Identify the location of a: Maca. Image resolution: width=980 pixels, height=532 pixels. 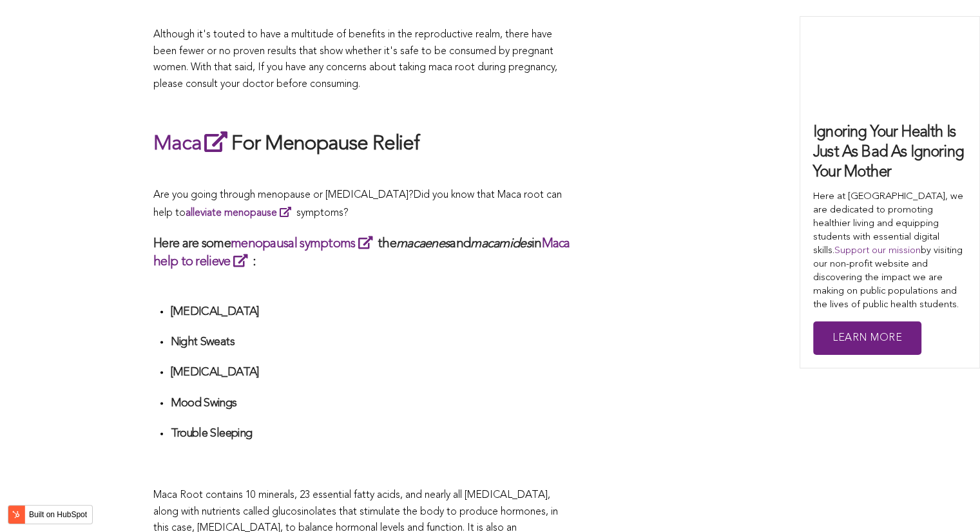
(192, 144).